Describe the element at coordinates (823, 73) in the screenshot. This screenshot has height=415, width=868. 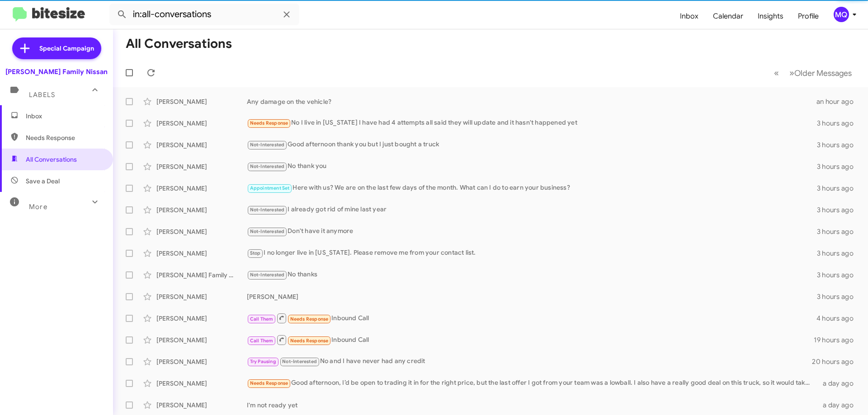
I see `span: Older Messages` at that location.